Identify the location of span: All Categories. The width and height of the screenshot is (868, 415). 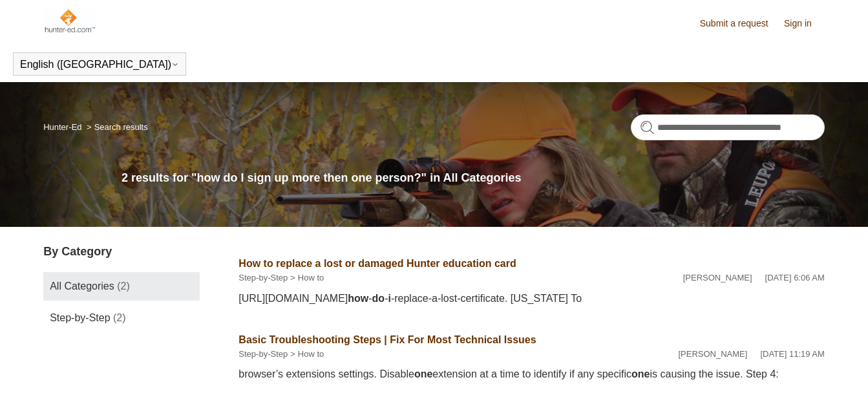
(82, 286).